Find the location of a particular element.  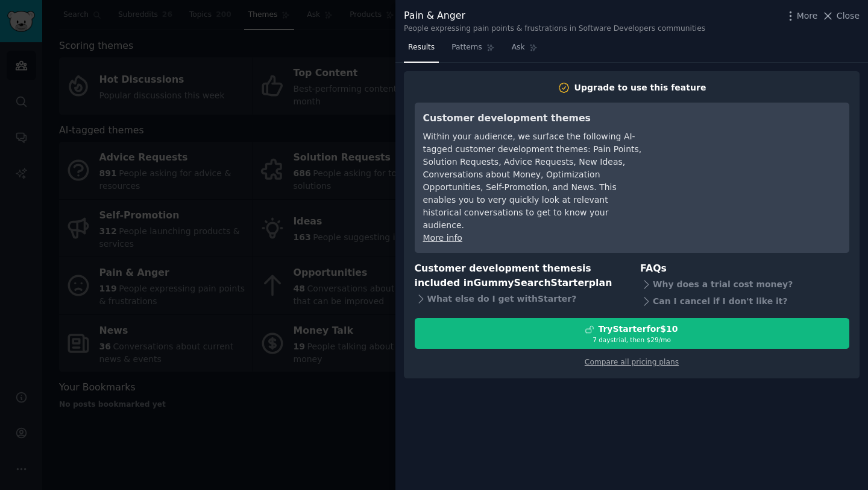

div: Can I cancel if I don't like it? is located at coordinates (744, 301).